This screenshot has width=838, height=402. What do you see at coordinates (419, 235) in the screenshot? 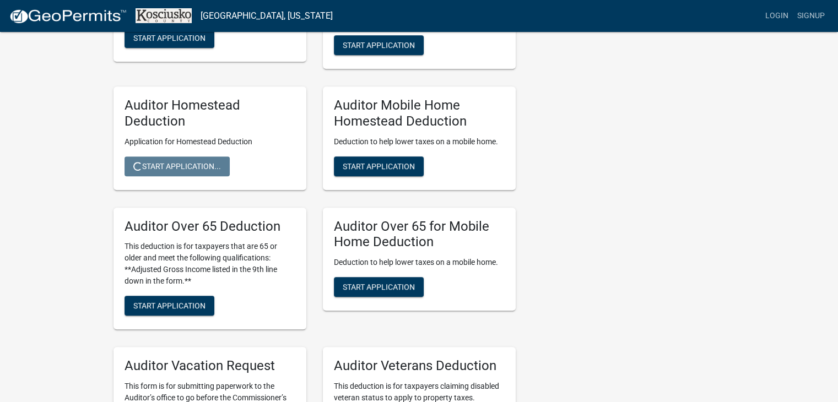
I see `h5: Auditor Over 65 for Mobile Home Deduction` at bounding box center [419, 235].